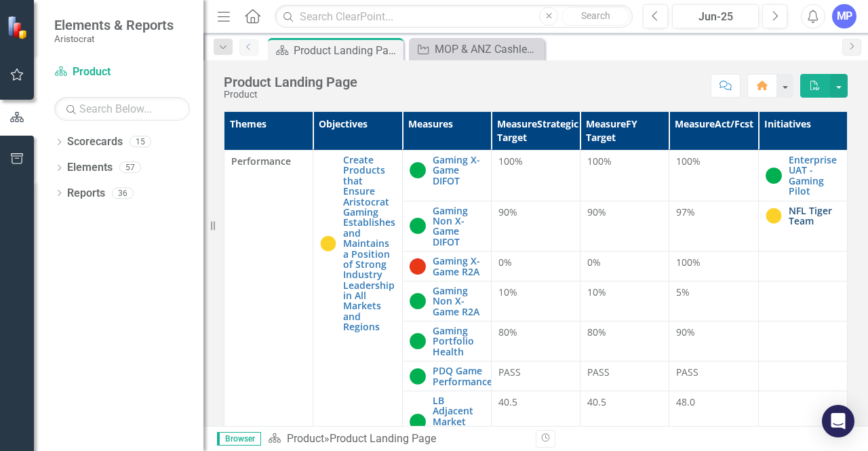 This screenshot has width=868, height=451. I want to click on a: Reports, so click(86, 194).